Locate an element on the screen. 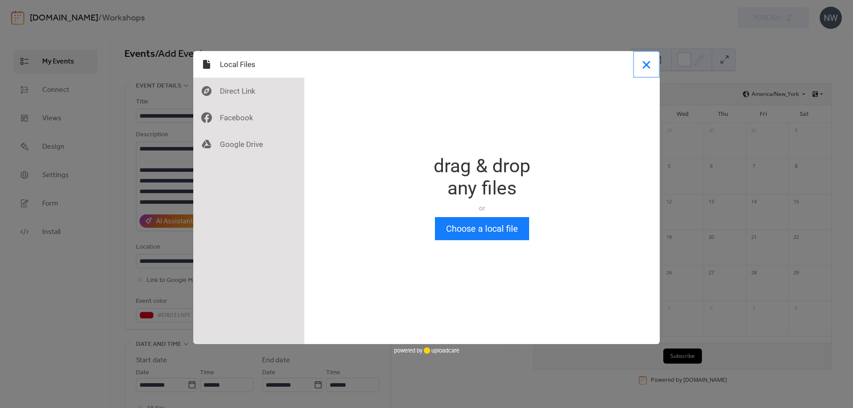 The image size is (853, 408). a: uploadcare is located at coordinates (440, 350).